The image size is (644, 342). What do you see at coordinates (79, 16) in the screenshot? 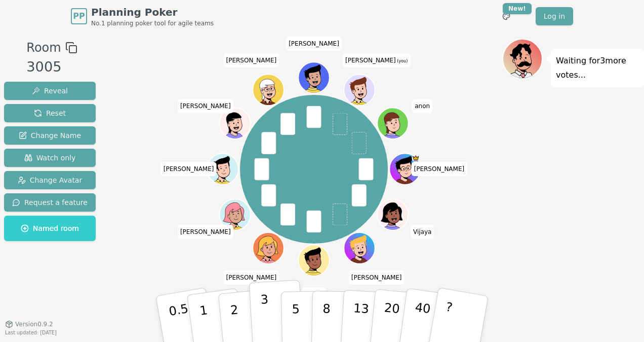
I see `span: PP` at bounding box center [79, 16].